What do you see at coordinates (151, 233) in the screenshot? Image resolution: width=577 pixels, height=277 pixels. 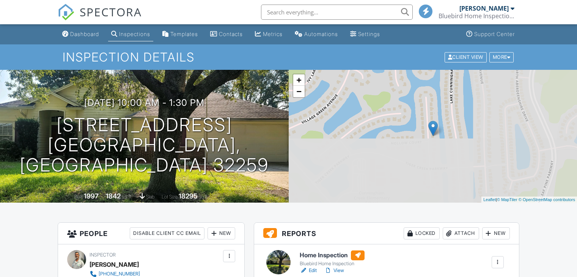 I see `h3: People` at bounding box center [151, 233].